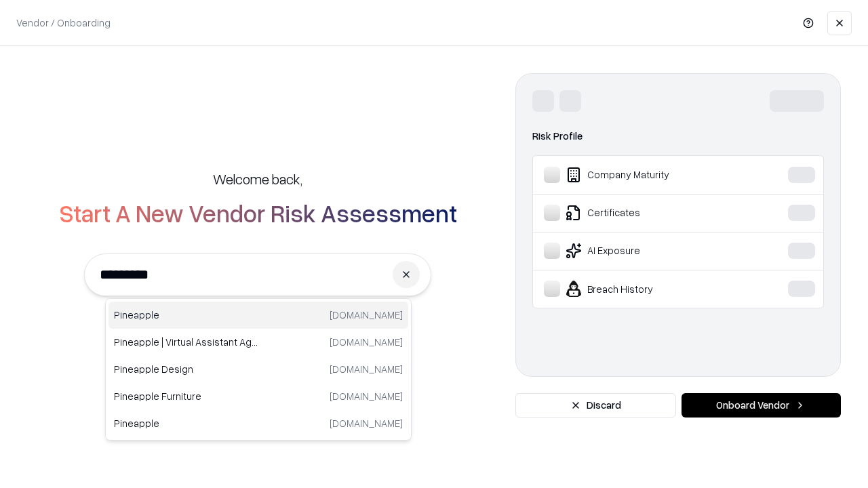 The width and height of the screenshot is (868, 488). I want to click on button: Onboard Vendor, so click(760, 406).